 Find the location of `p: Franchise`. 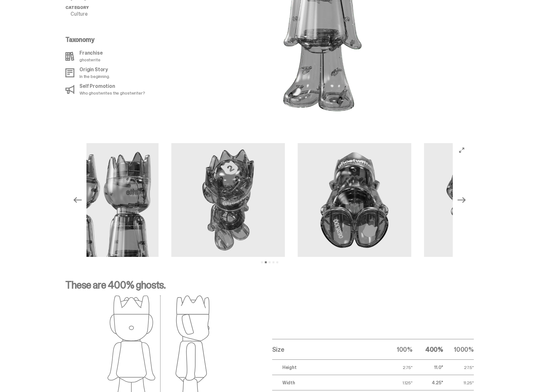

p: Franchise is located at coordinates (91, 53).